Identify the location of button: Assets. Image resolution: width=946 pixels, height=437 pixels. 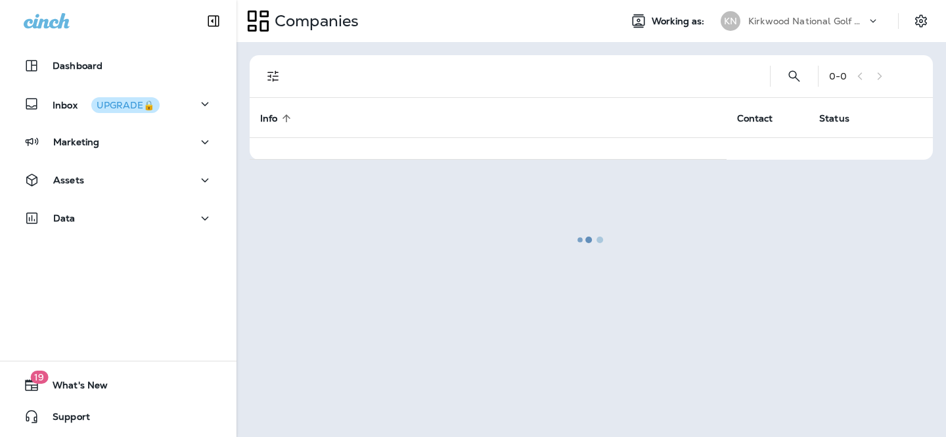
(118, 180).